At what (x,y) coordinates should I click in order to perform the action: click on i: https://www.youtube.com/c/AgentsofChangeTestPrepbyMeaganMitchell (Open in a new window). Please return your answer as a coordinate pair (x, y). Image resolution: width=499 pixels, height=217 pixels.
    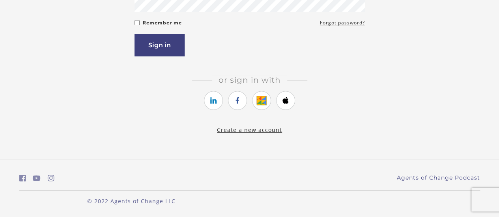
    Looking at the image, I should click on (37, 178).